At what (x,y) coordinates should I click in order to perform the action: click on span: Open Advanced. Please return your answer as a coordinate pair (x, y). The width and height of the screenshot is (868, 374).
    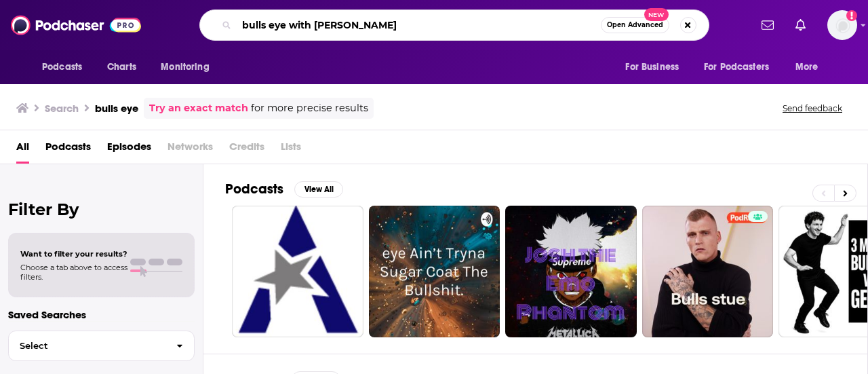
    Looking at the image, I should click on (635, 25).